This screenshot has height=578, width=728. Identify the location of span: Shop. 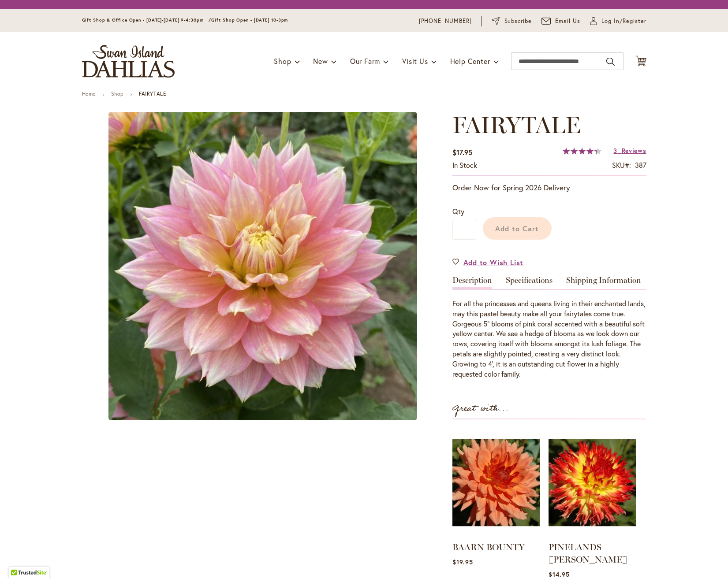
(282, 61).